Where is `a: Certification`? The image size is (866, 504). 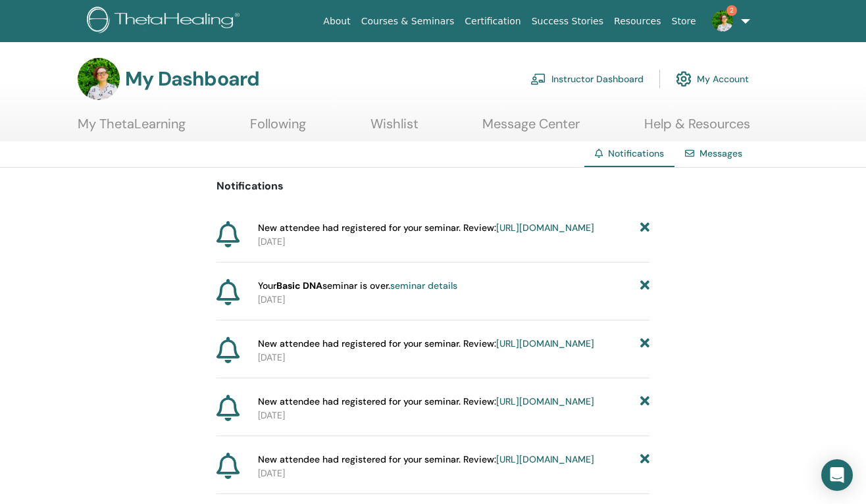 a: Certification is located at coordinates (492, 21).